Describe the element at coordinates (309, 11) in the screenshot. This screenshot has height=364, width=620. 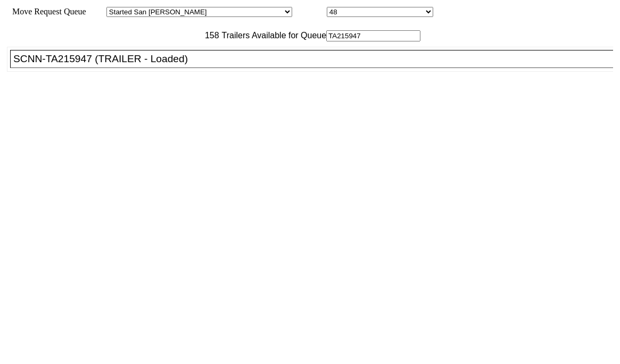
I see `span: Location` at that location.